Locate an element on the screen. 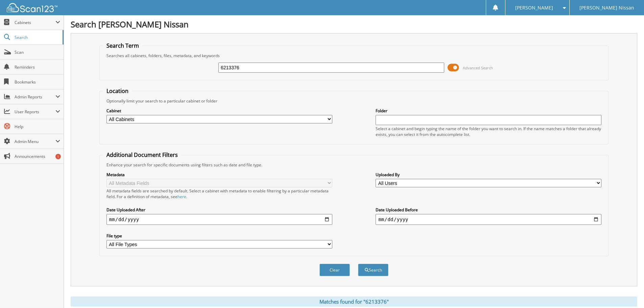 This screenshot has width=644, height=308. button: Search is located at coordinates (373, 269).